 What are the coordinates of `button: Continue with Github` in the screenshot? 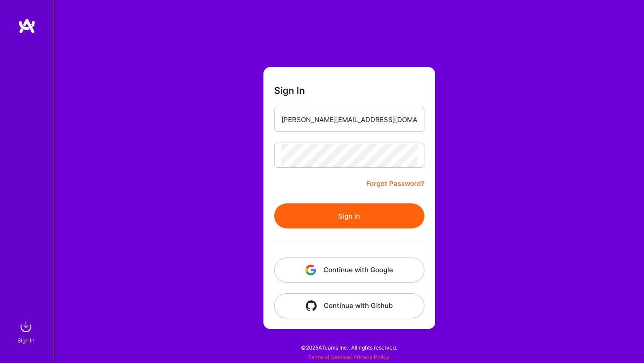 It's located at (350, 306).